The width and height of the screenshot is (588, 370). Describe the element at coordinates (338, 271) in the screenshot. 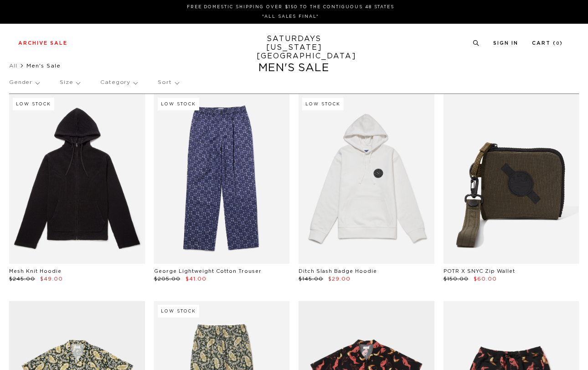

I see `a: Ditch Slash Badge Hoodie` at that location.